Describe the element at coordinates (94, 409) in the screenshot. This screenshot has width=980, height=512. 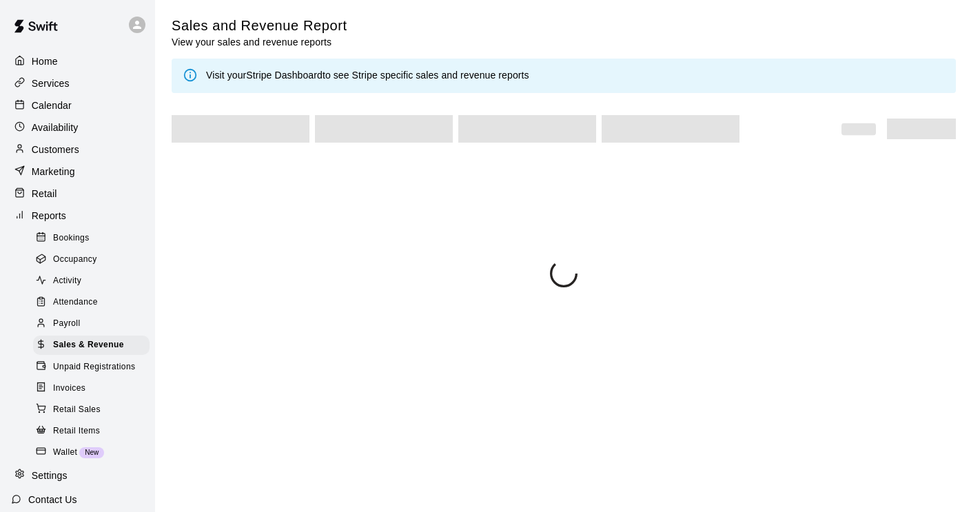
I see `a: Retail Sales` at that location.